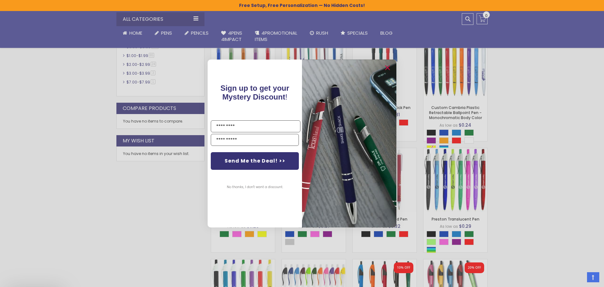 This screenshot has height=287, width=604. What do you see at coordinates (349, 143) in the screenshot?
I see `img: pop-up-image` at bounding box center [349, 143].